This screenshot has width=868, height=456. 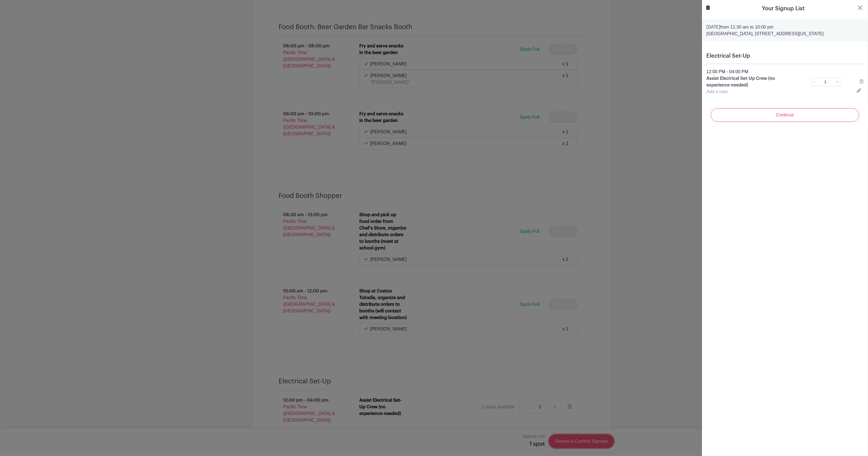 I want to click on a: Add a note, so click(x=717, y=92).